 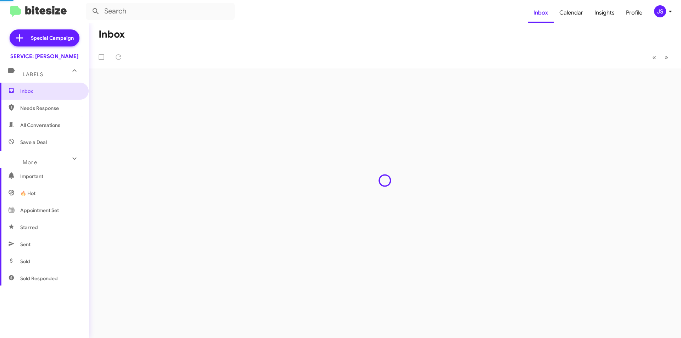 What do you see at coordinates (541, 13) in the screenshot?
I see `a: Inbox` at bounding box center [541, 13].